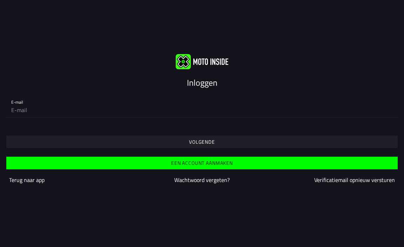 The image size is (404, 247). Describe the element at coordinates (27, 180) in the screenshot. I see `ion-text: Terug naar app` at that location.